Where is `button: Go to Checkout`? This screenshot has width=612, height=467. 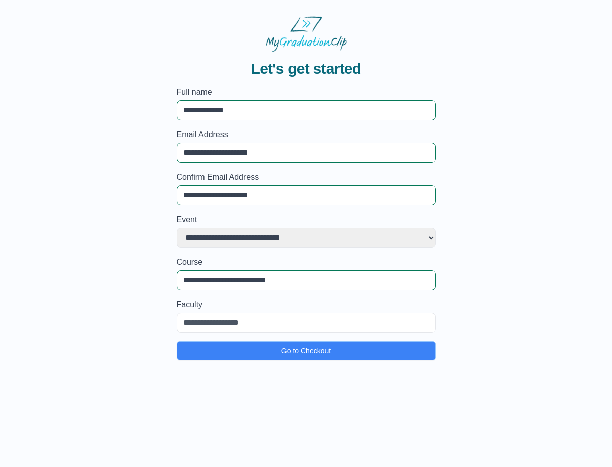 button: Go to Checkout is located at coordinates (306, 351).